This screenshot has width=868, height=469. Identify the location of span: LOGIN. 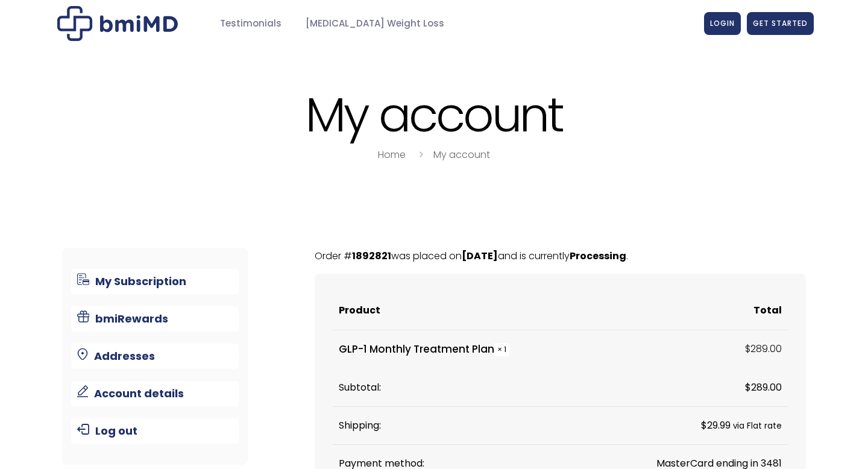
(722, 23).